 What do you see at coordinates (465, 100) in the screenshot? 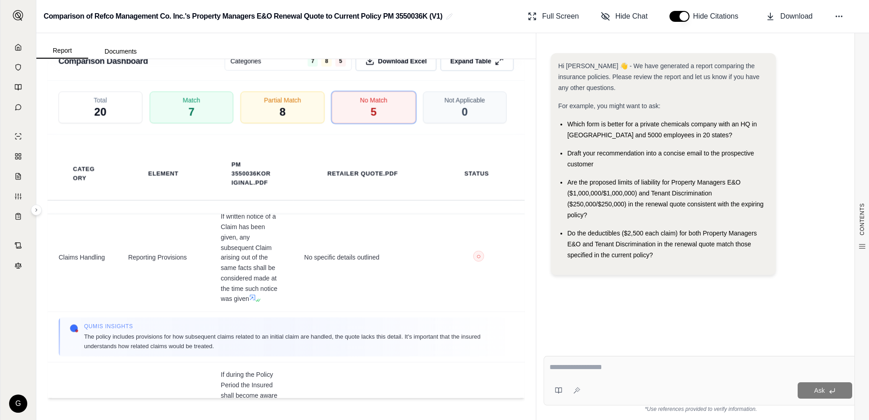
I see `span: Not Applicable` at bounding box center [465, 100].